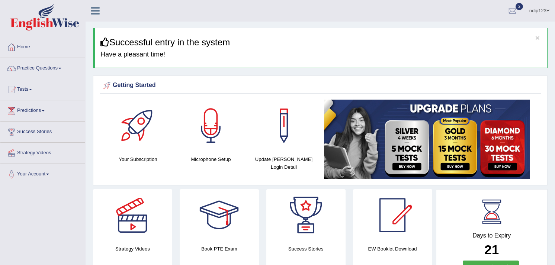 This screenshot has width=555, height=265. I want to click on a: Tests, so click(43, 89).